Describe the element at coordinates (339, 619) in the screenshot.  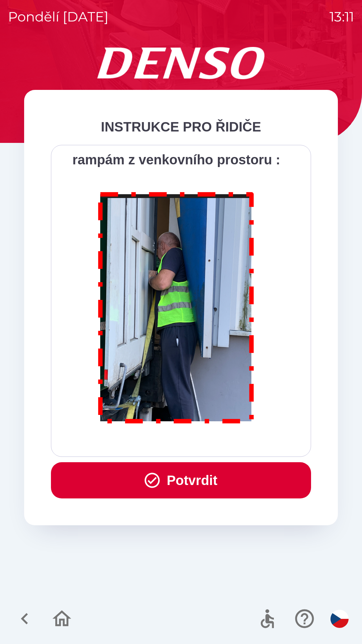
I see `img: cs flag` at that location.